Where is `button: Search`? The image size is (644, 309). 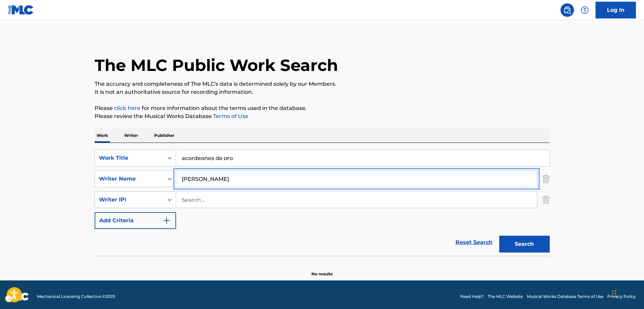
button: Search is located at coordinates (525, 244).